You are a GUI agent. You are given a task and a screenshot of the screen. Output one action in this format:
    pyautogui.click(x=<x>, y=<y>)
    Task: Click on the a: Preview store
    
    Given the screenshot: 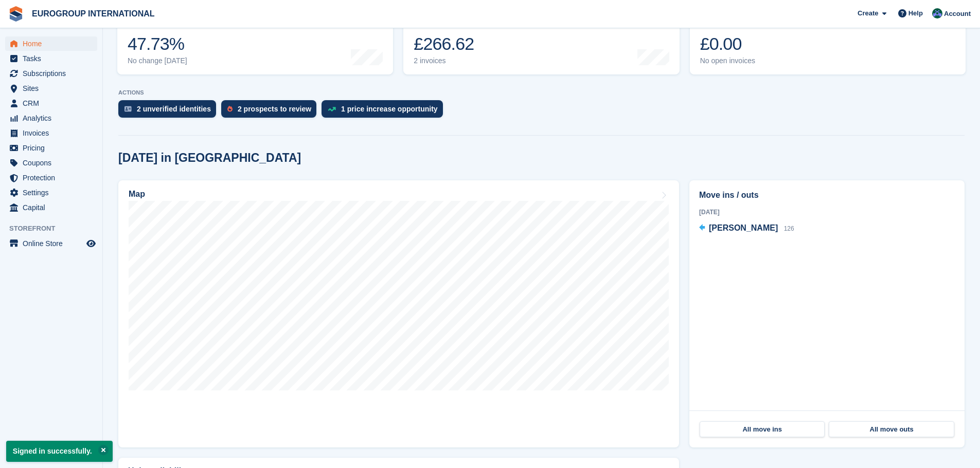 What is the action you would take?
    pyautogui.click(x=92, y=244)
    